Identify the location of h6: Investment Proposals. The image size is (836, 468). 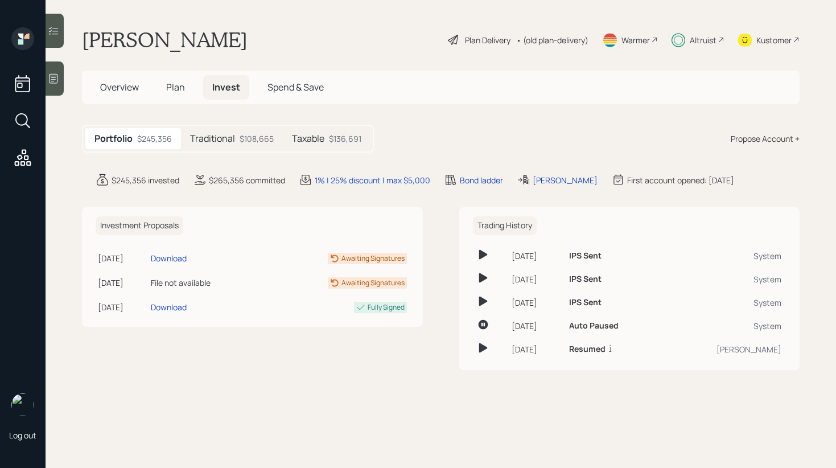
(139, 225).